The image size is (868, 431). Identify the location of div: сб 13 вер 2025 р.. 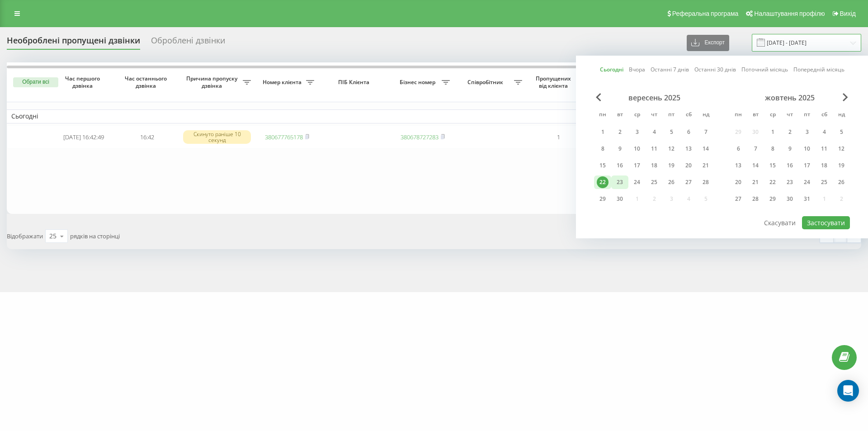
(689, 149).